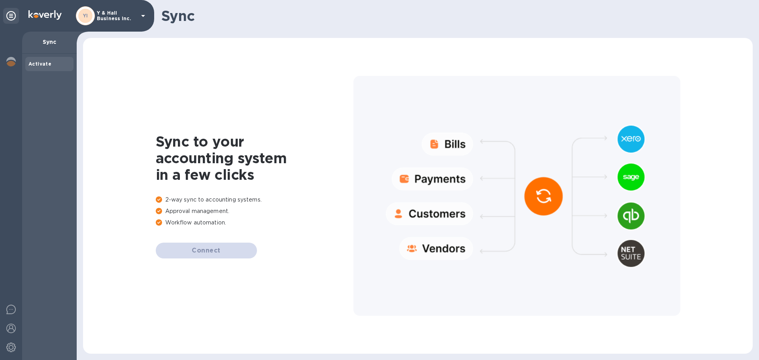  What do you see at coordinates (255, 200) in the screenshot?
I see `p: 2-way sync to accounting systems.` at bounding box center [255, 200].